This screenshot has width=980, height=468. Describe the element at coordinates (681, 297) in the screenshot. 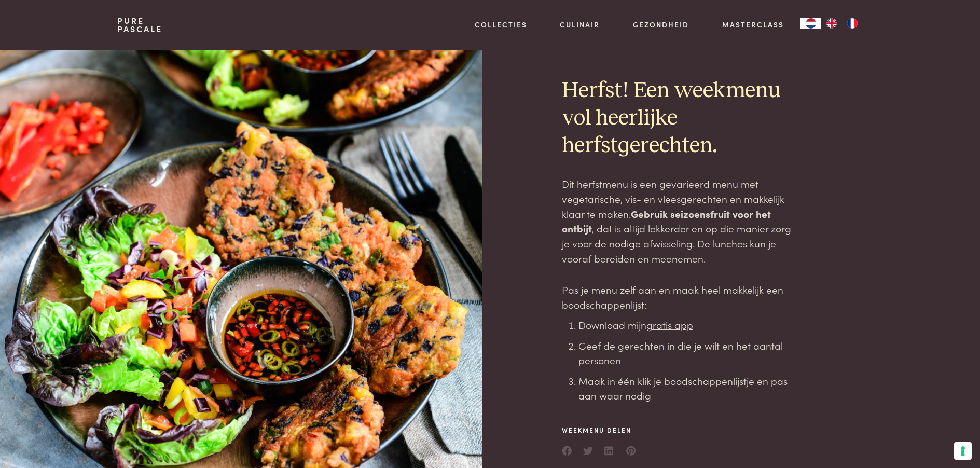

I see `p: Pas je menu zelf aan en maak heel makkelijk een boodschappenlijst:` at that location.